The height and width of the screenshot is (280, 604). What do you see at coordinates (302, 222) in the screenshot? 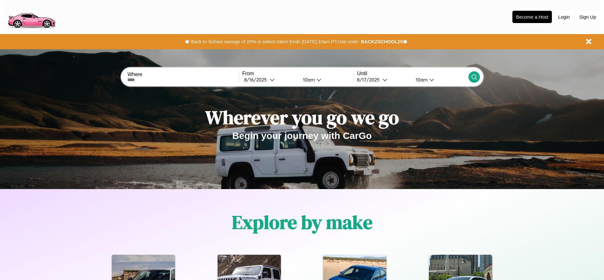
I see `h1: Explore by make` at bounding box center [302, 222].